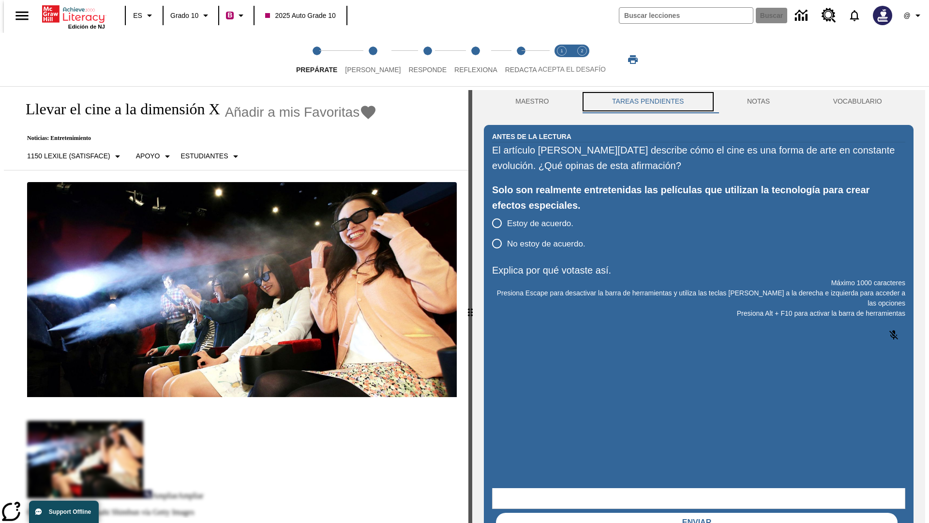  Describe the element at coordinates (154, 156) in the screenshot. I see `button: Tipo de apoyo, Apoyo` at that location.